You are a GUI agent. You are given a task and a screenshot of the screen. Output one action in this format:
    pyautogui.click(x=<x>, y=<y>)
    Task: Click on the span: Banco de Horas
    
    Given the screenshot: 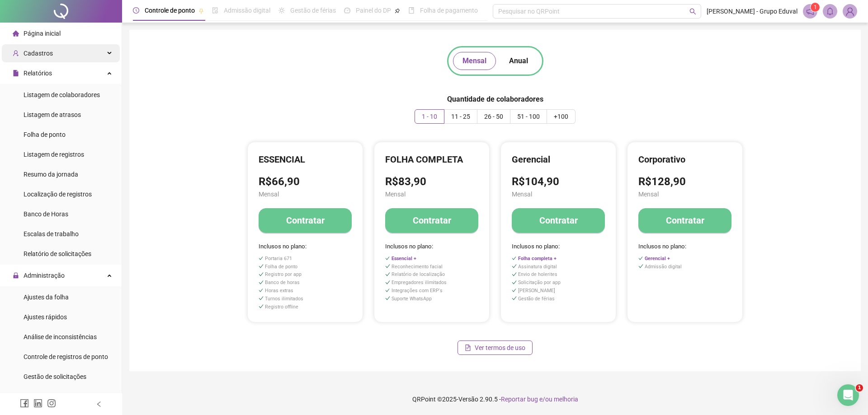 What is the action you would take?
    pyautogui.click(x=45, y=214)
    